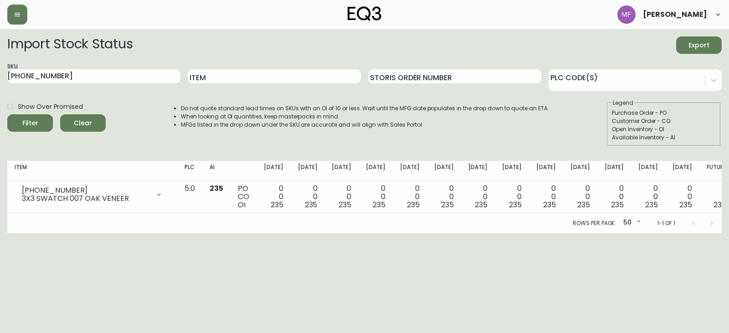 Image resolution: width=729 pixels, height=333 pixels. Describe the element at coordinates (699, 45) in the screenshot. I see `button: Export` at that location.